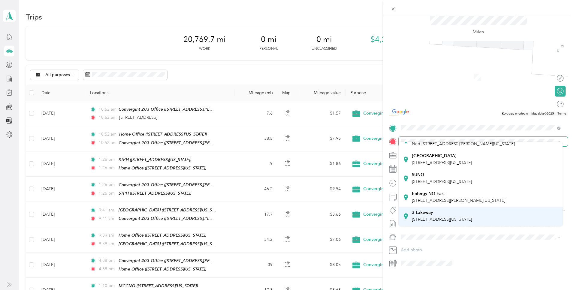 This screenshot has height=290, width=574. I want to click on strong: 3 Lakeway, so click(423, 213).